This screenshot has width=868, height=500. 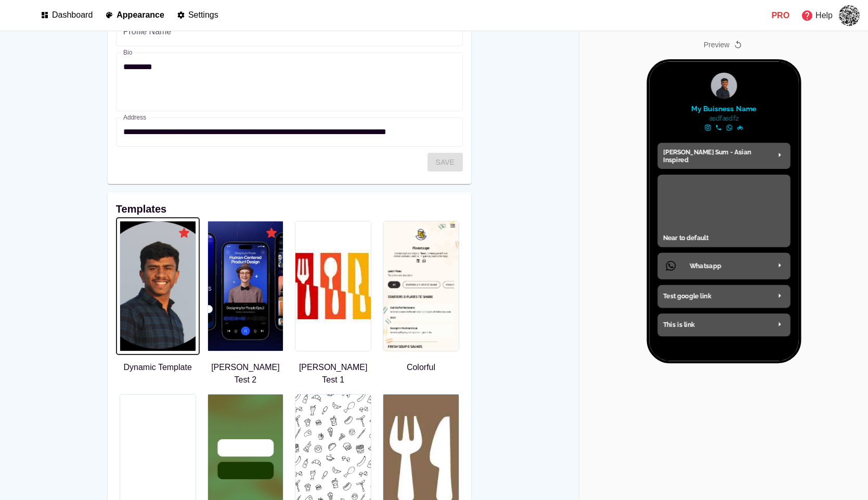 I want to click on h6: Templates, so click(x=289, y=209).